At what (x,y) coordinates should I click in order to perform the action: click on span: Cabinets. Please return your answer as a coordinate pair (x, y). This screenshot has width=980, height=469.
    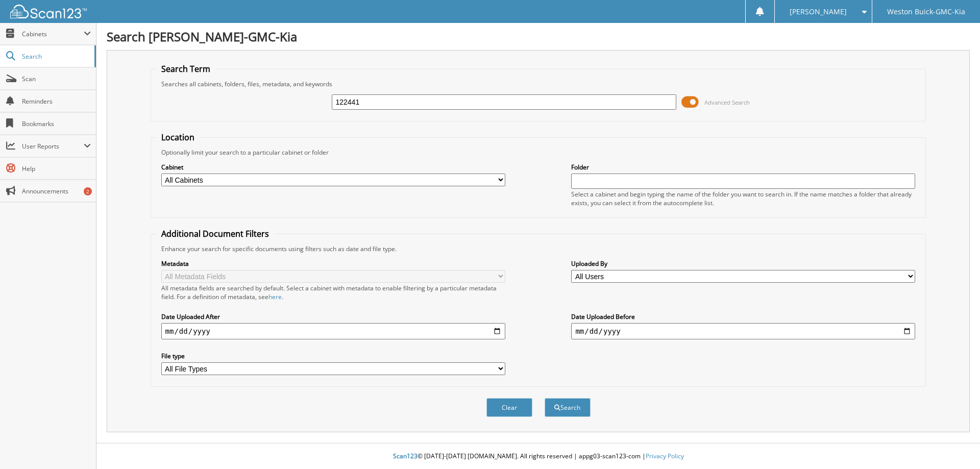
    Looking at the image, I should click on (53, 34).